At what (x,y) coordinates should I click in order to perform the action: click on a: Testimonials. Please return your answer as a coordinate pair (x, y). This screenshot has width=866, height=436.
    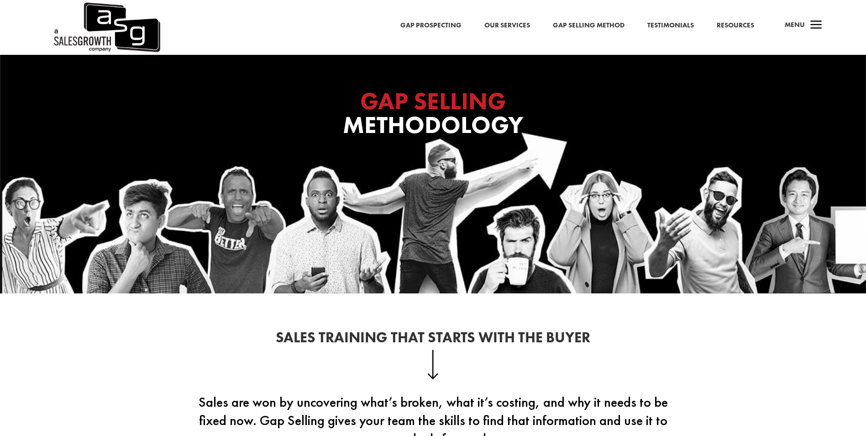
    Looking at the image, I should click on (671, 26).